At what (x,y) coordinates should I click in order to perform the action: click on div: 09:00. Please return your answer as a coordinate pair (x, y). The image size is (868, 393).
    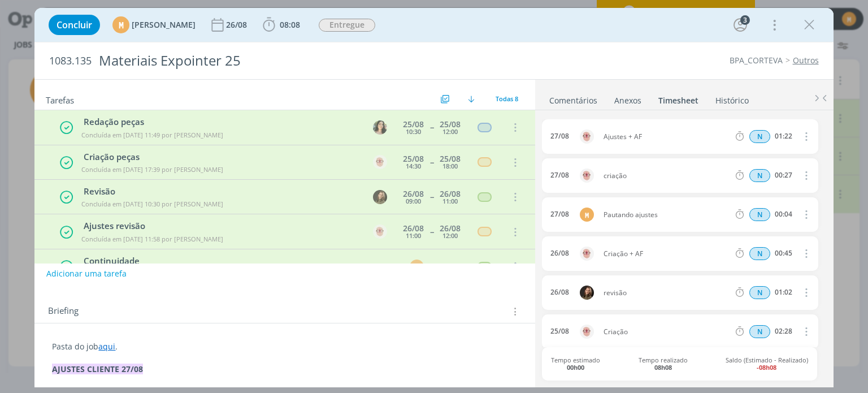
    Looking at the image, I should click on (413, 201).